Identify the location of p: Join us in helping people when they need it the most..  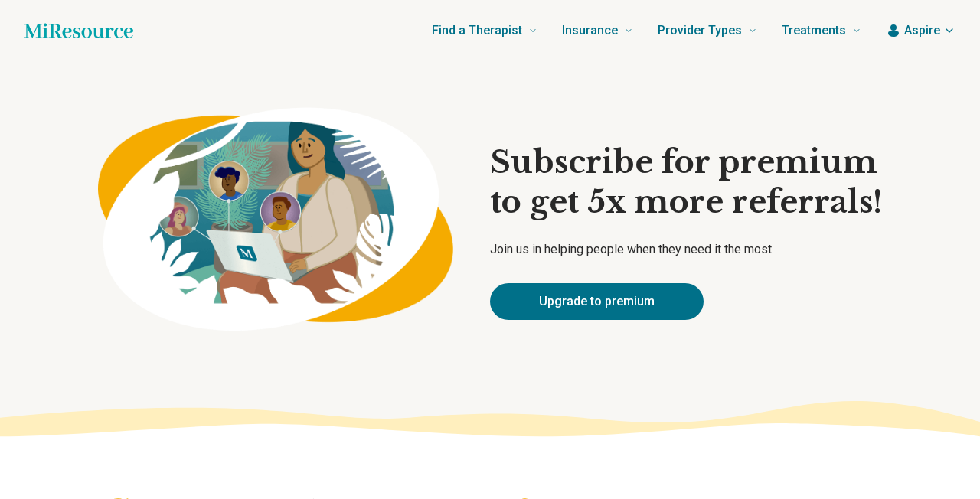
(686, 250).